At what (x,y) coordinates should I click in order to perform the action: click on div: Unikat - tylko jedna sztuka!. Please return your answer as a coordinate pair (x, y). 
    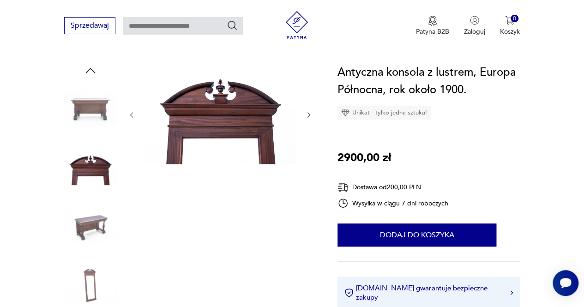
    Looking at the image, I should click on (384, 113).